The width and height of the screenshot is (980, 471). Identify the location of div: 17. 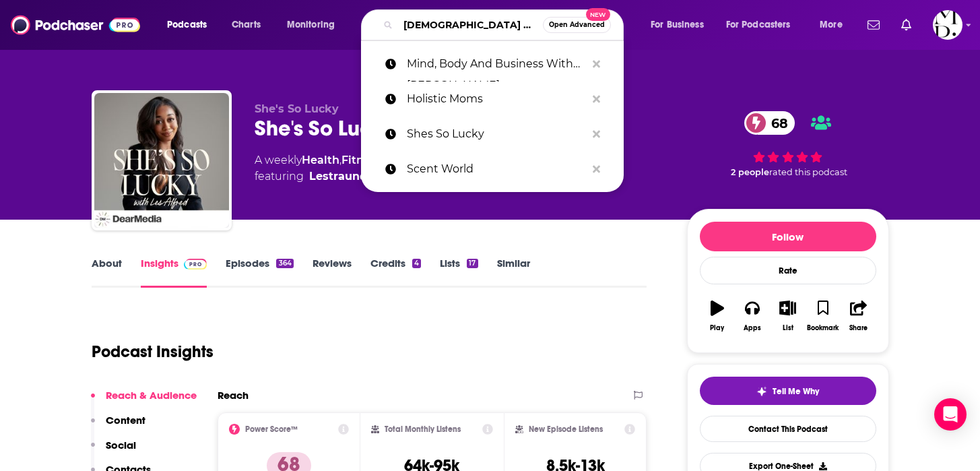
(472, 263).